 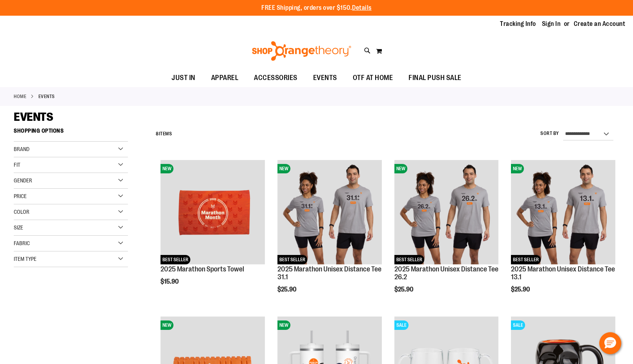 What do you see at coordinates (325, 78) in the screenshot?
I see `a: EVENTS` at bounding box center [325, 78].